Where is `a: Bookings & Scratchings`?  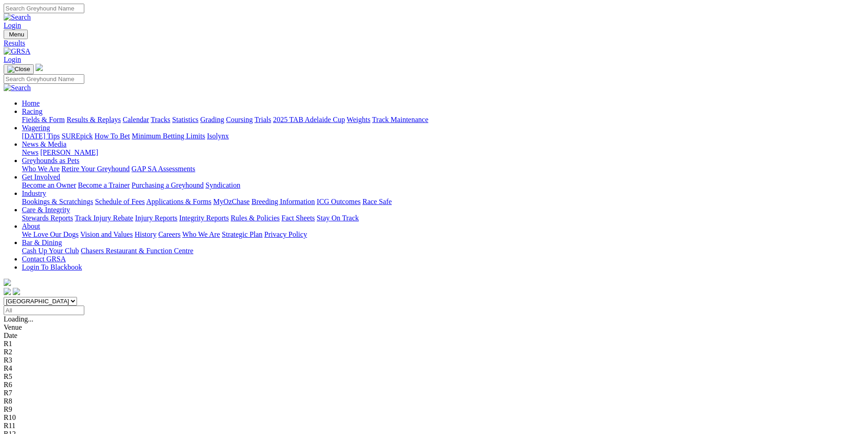
a: Bookings & Scratchings is located at coordinates (57, 201).